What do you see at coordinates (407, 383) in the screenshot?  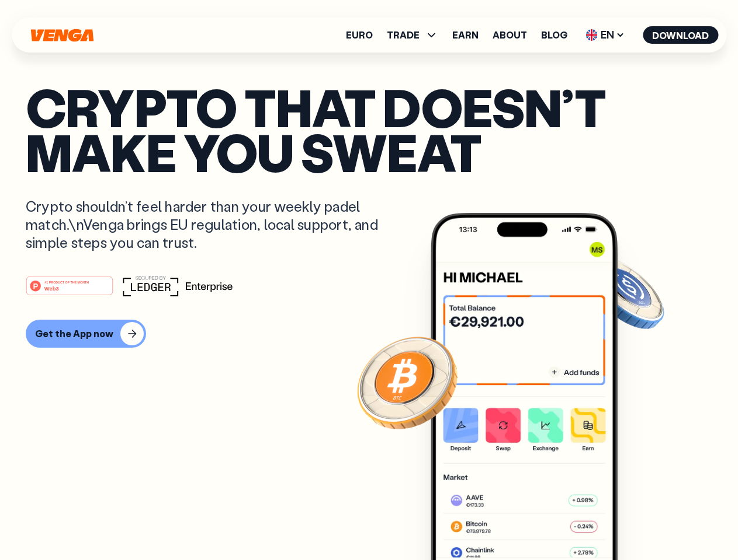 I see `img: Bitcoin` at bounding box center [407, 383].